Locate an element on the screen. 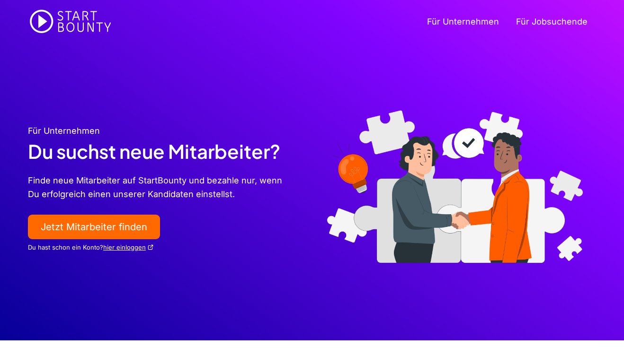  p: Finde neue Mitarbeiter auf StartBounty und bezahle nur, wenn Du erfolgreich einen unserer Kandida... is located at coordinates (161, 188).